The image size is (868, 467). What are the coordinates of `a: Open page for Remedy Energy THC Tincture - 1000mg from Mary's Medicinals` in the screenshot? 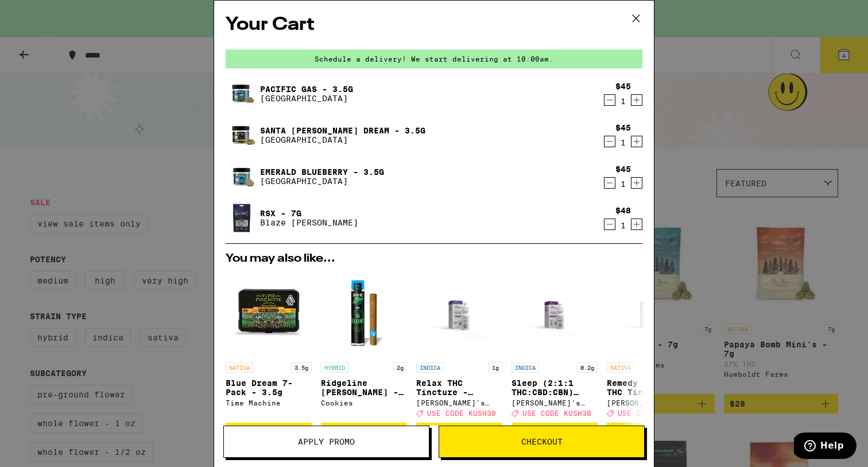 It's located at (650, 346).